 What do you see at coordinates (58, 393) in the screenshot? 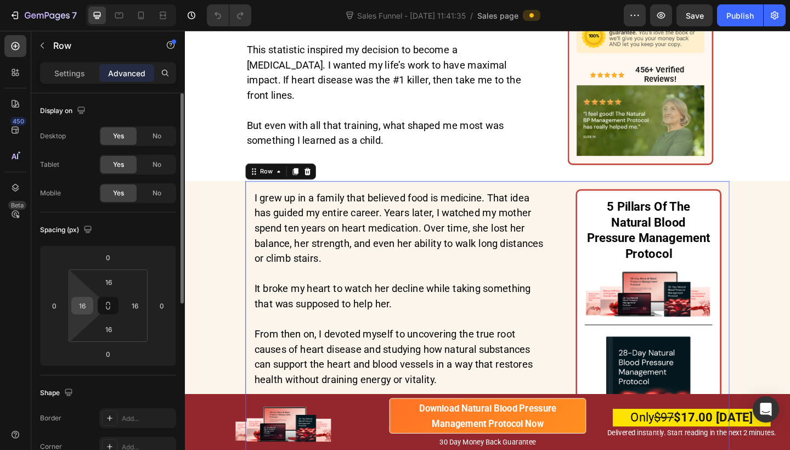
I see `div: Shape` at bounding box center [58, 393].